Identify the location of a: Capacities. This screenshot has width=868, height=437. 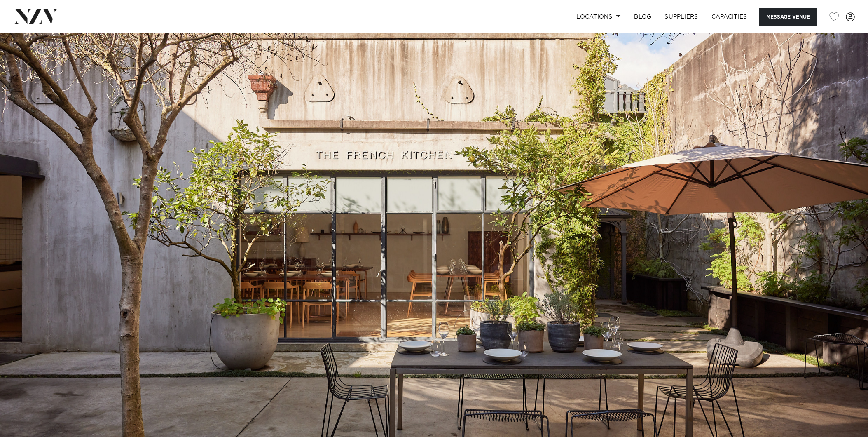
(729, 16).